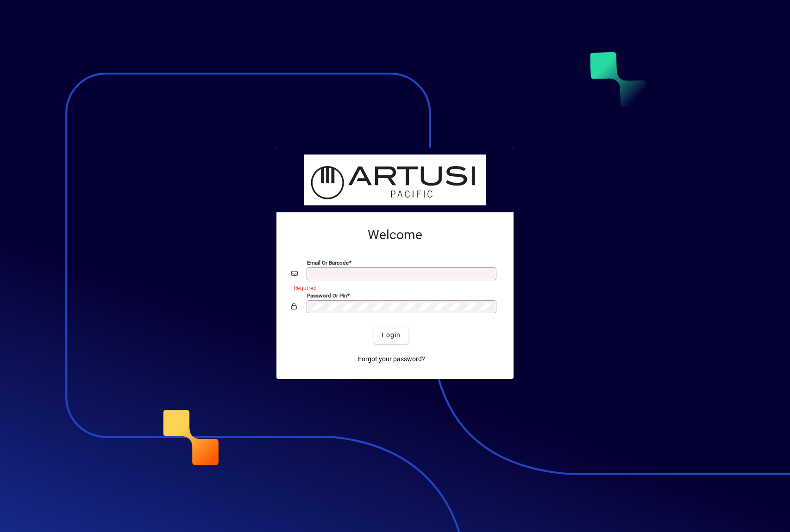 This screenshot has width=790, height=532. What do you see at coordinates (391, 335) in the screenshot?
I see `span: Login` at bounding box center [391, 335].